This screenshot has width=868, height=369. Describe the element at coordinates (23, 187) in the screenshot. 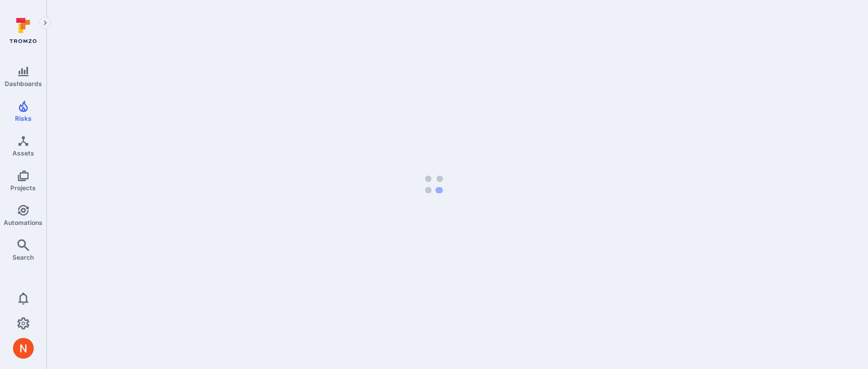

I see `span: Projects` at that location.